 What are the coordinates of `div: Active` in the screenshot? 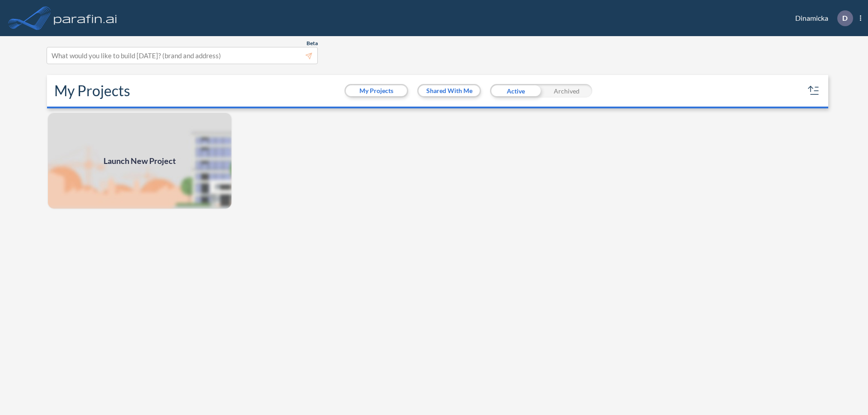 It's located at (515, 91).